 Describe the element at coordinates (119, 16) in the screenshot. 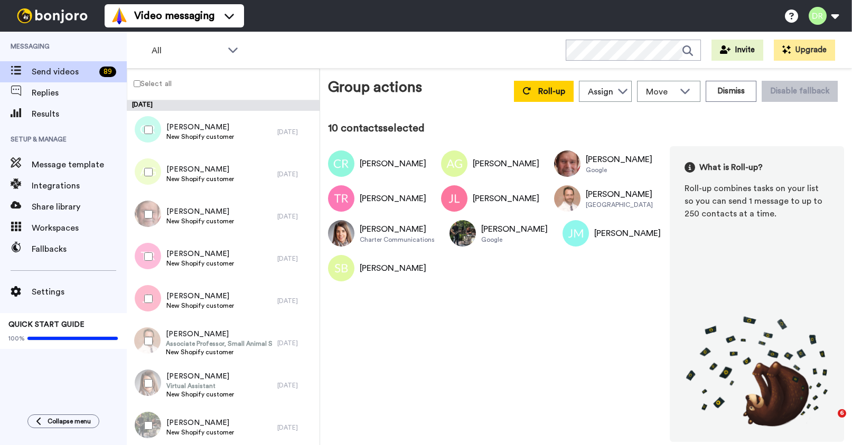

I see `img: vm-color.svg` at that location.